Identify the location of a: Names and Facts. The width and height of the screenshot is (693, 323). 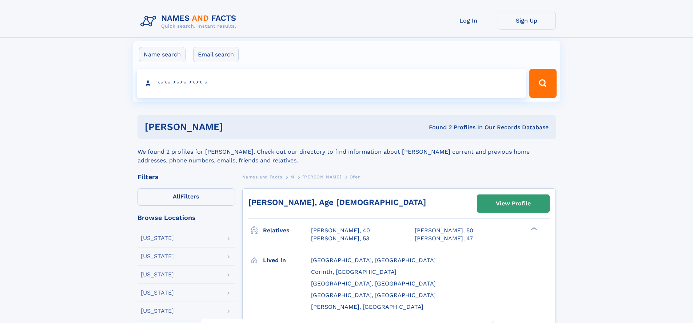
(262, 176).